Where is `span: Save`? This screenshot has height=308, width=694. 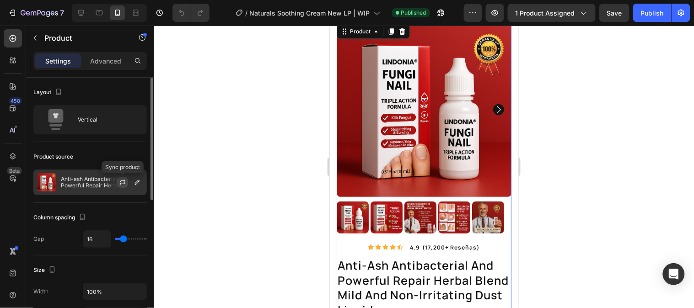 span: Save is located at coordinates (614, 13).